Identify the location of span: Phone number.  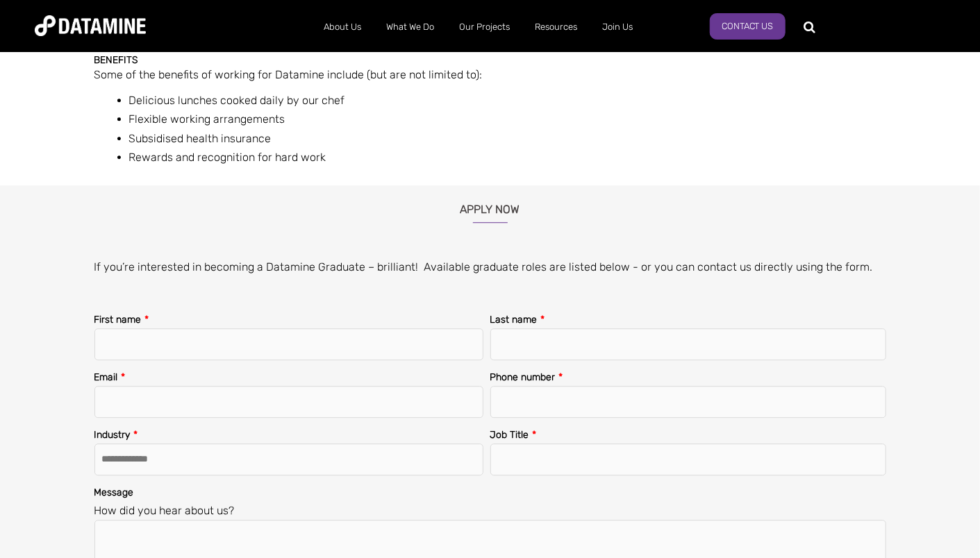
(523, 377).